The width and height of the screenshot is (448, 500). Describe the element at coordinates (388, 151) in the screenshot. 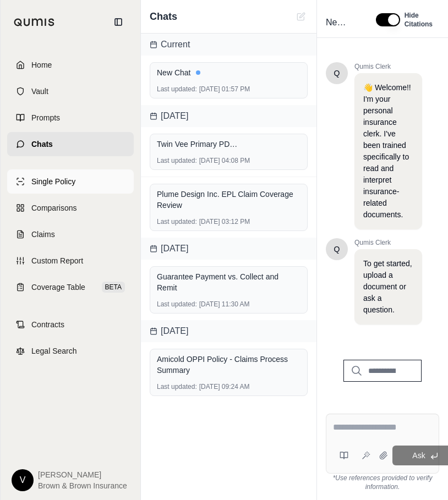

I see `p: 👋 Welcome!! I'm your personal insurance clerk. I've been trained specifically to read and interpr...` at that location.